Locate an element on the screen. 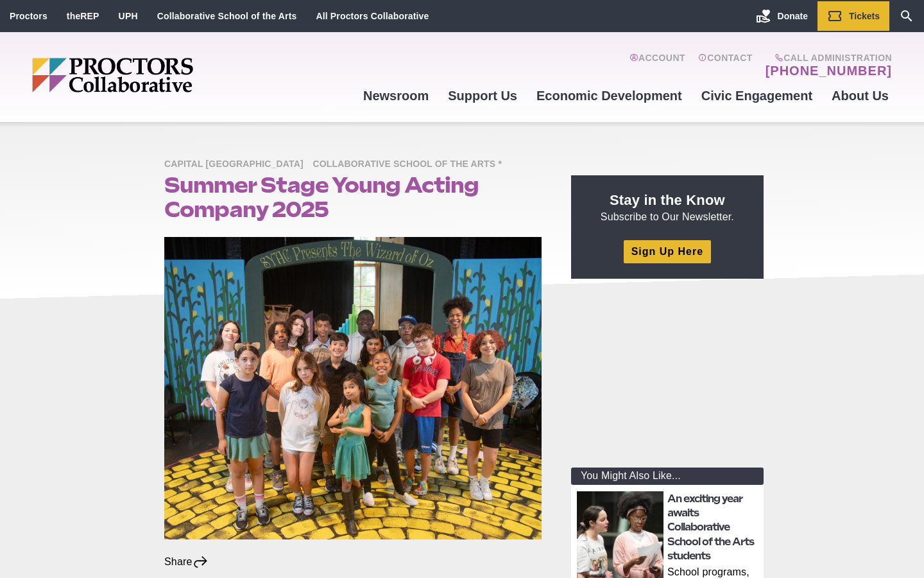  a: Civic Engagement is located at coordinates (757, 96).